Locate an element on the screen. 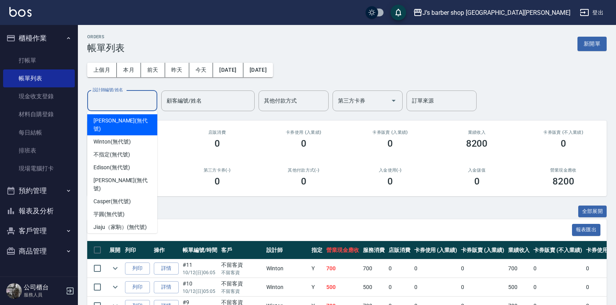 Image resolution: width=616 pixels, height=305 pixels. span: Winton (無代號) is located at coordinates (112, 141).